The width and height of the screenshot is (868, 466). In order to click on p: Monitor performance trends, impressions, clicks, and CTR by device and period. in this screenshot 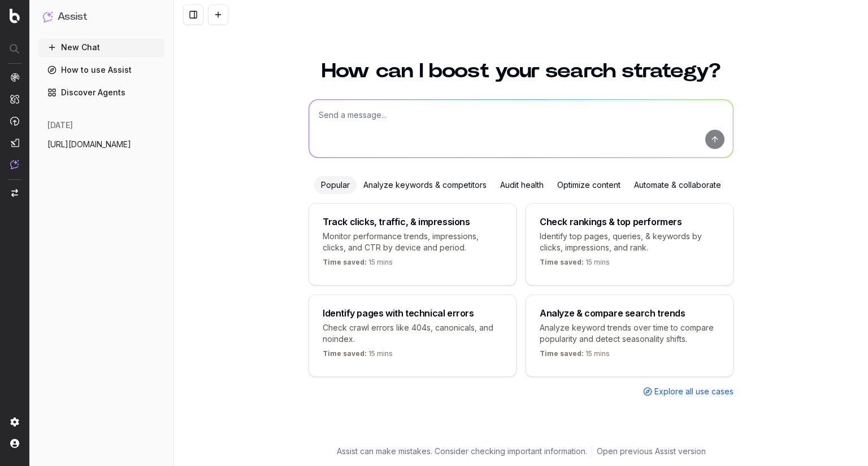, I will do `click(412, 242)`.